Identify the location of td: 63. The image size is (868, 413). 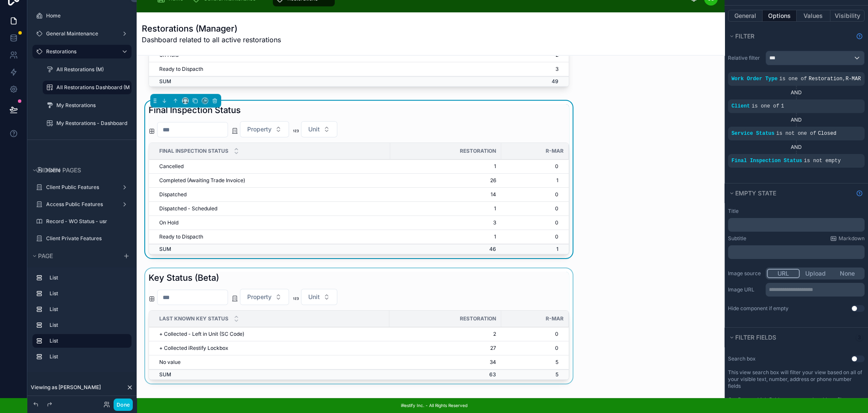
(445, 374).